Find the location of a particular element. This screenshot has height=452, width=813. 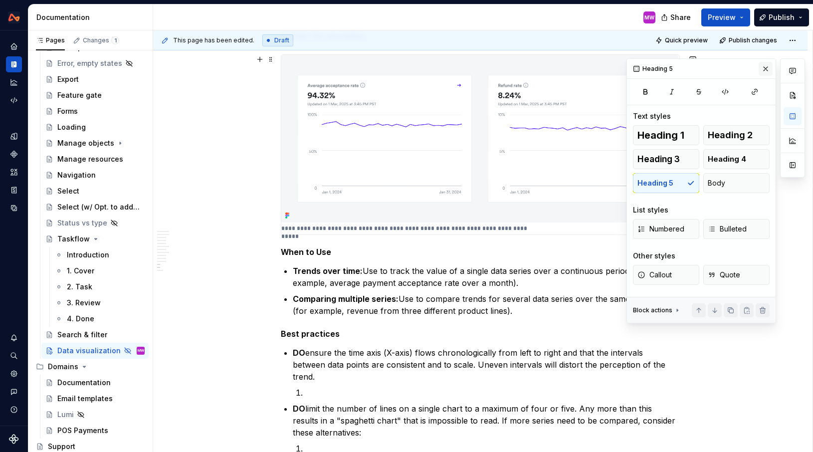

div: 4. Done is located at coordinates (80, 319).